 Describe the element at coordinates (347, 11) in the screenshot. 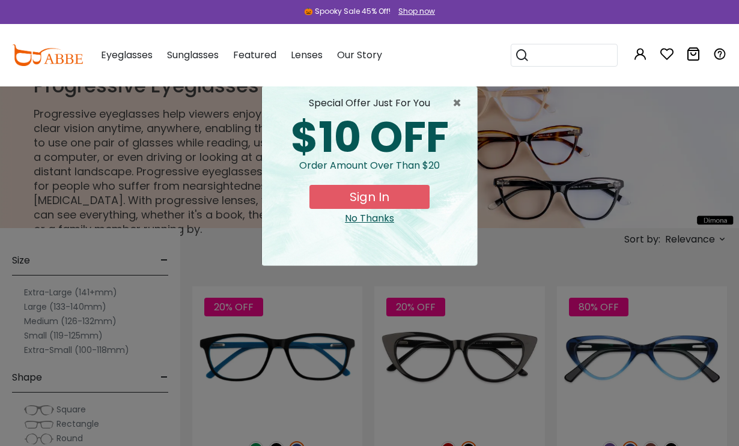

I see `div: 🎃 Spooky Sale 45% Off!` at that location.